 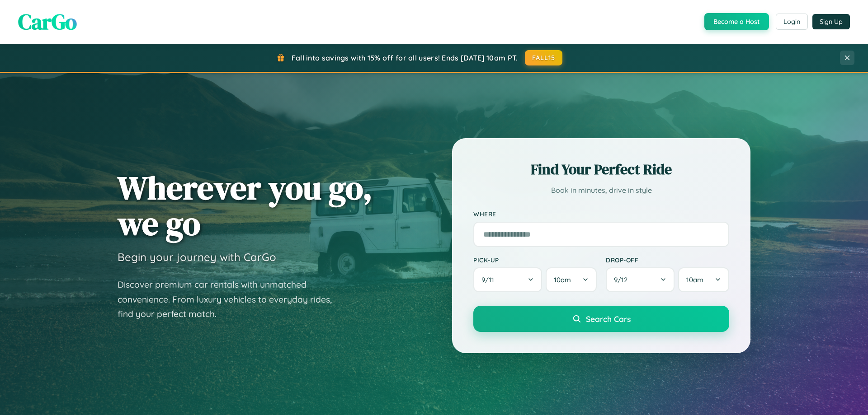 I want to click on h2: Find Your Perfect Ride, so click(x=601, y=169).